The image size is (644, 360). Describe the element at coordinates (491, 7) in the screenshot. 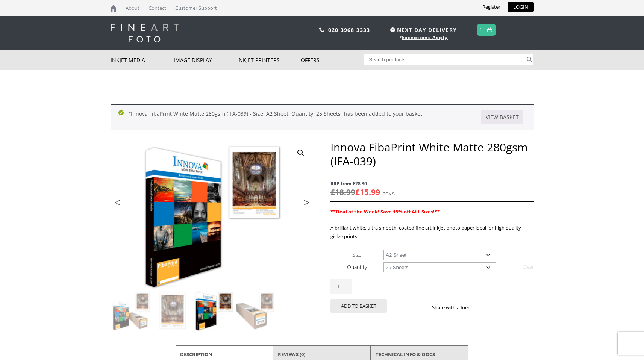

I see `a: Register` at that location.